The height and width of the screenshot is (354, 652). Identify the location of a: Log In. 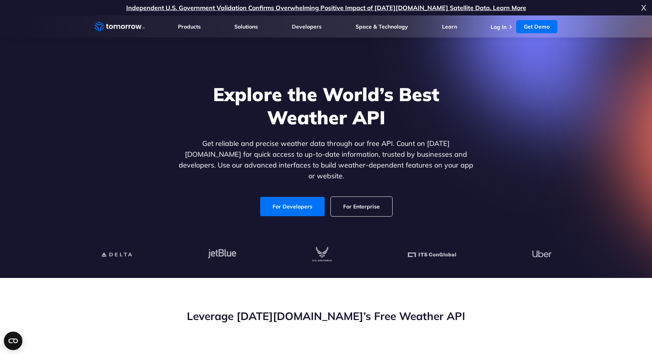
(498, 27).